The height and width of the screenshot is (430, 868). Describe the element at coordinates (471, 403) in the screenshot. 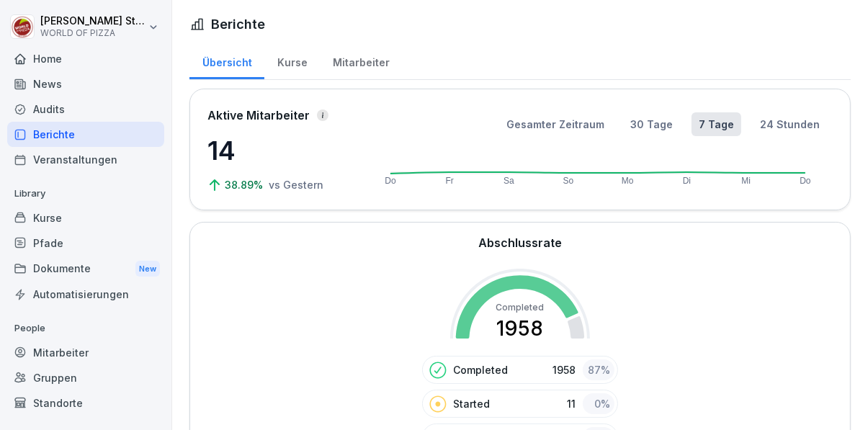

I see `p: Started` at that location.